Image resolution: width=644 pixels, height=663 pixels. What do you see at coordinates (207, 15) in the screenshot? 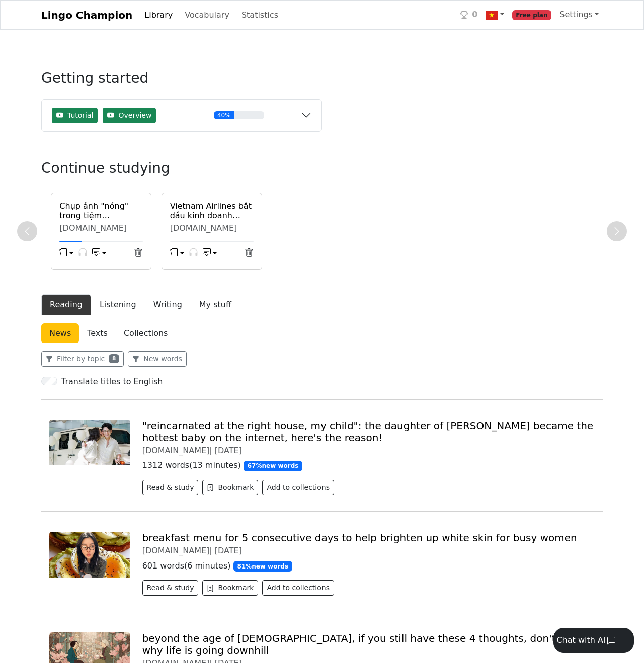
I see `a: Vocabulary` at bounding box center [207, 15].